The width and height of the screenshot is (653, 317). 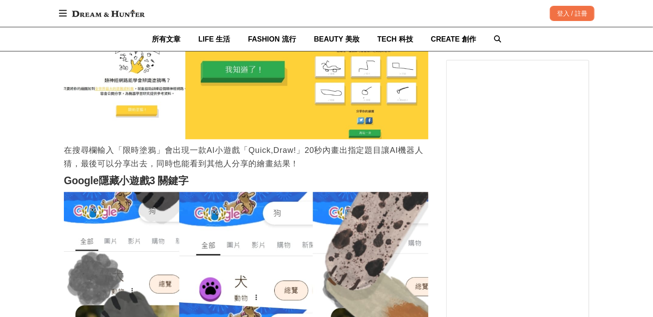 What do you see at coordinates (214, 39) in the screenshot?
I see `span: LIFE 生活` at bounding box center [214, 39].